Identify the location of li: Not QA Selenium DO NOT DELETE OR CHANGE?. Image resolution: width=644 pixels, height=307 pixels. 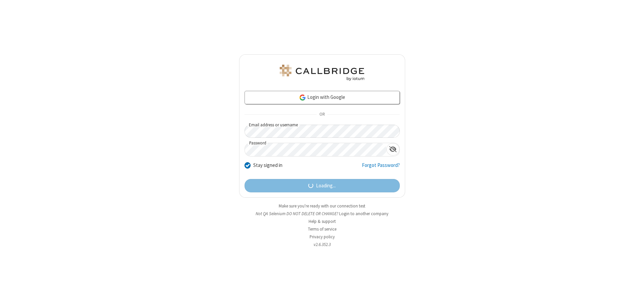
(322, 213).